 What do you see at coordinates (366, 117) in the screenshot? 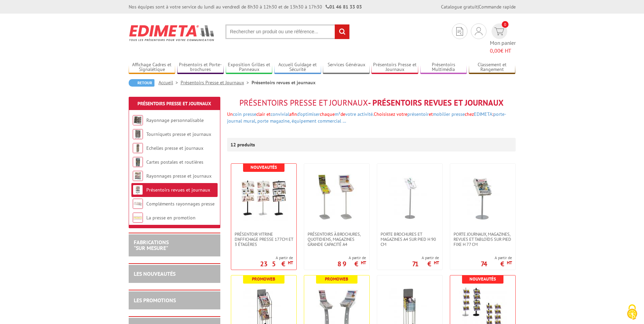
I see `span: chez :` at bounding box center [366, 117].